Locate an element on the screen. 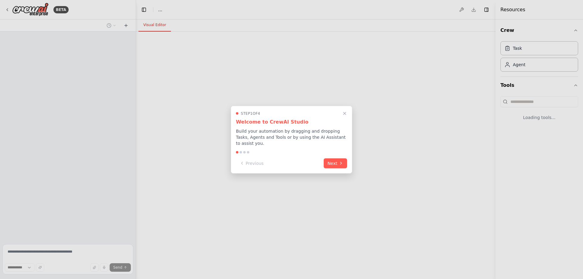  button: Hide left sidebar is located at coordinates (144, 10).